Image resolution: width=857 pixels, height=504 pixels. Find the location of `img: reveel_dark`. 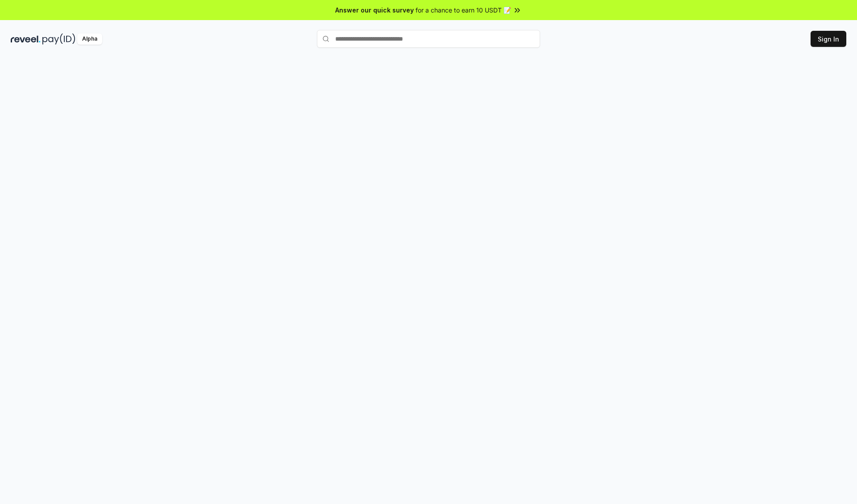

img: reveel_dark is located at coordinates (26, 39).